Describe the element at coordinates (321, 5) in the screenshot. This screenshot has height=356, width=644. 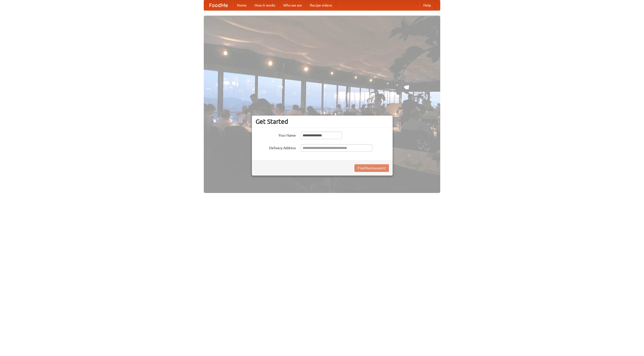
I see `a: Recipe videos` at that location.